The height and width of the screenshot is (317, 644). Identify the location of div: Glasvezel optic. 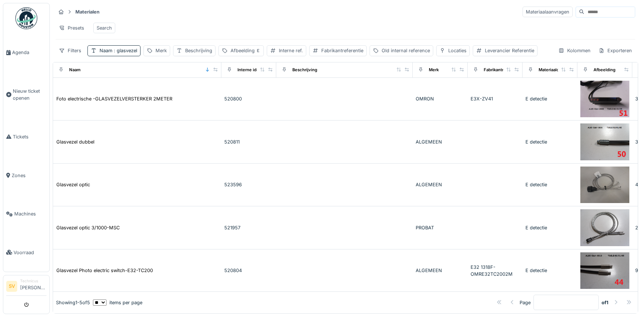
(73, 185).